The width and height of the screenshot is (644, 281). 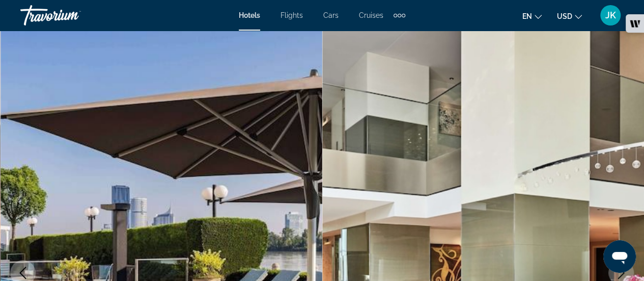 What do you see at coordinates (292, 15) in the screenshot?
I see `span: Flights` at bounding box center [292, 15].